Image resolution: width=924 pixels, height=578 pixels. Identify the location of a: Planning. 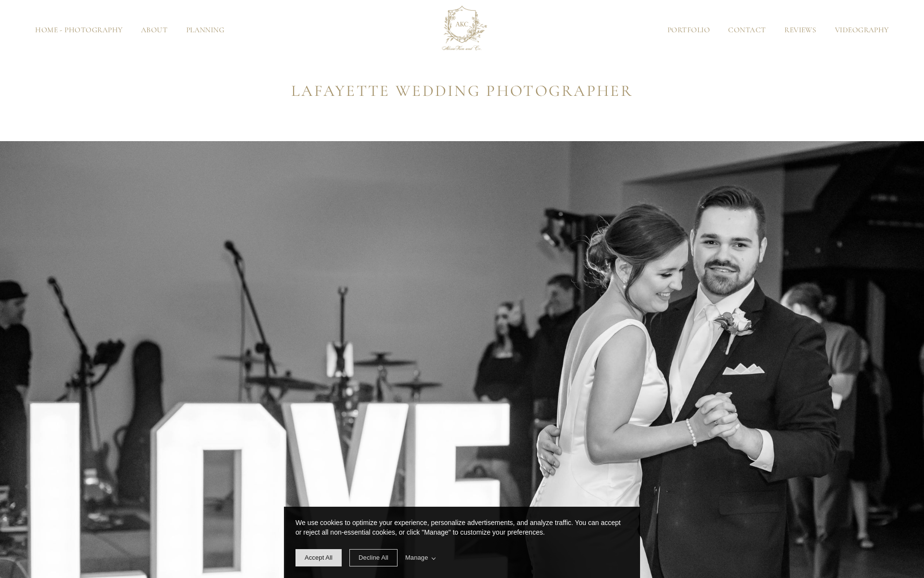
(205, 30).